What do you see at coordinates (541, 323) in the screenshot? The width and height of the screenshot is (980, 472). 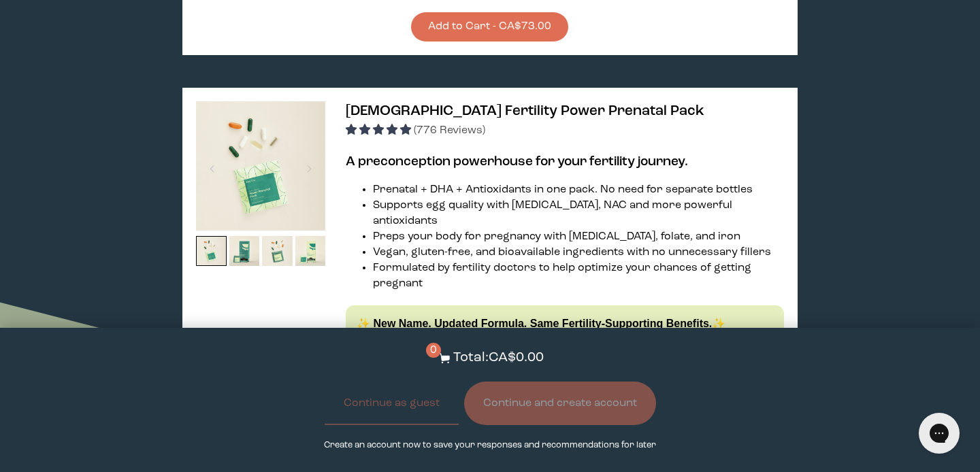 I see `strong: ✨ New Name. Updated Formula. Same Fertility-Supporting Benefits.✨` at bounding box center [541, 323].